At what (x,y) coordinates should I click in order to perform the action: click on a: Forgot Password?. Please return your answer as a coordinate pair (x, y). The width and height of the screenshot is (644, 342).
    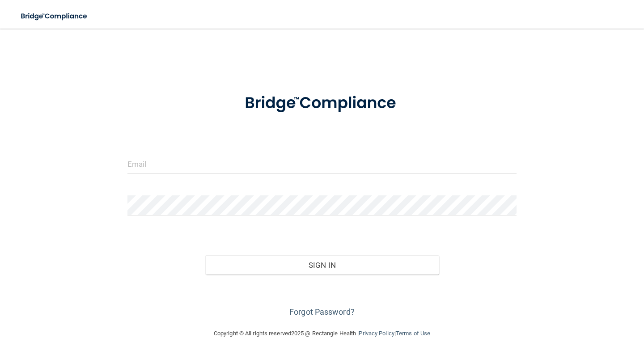
    Looking at the image, I should click on (322, 312).